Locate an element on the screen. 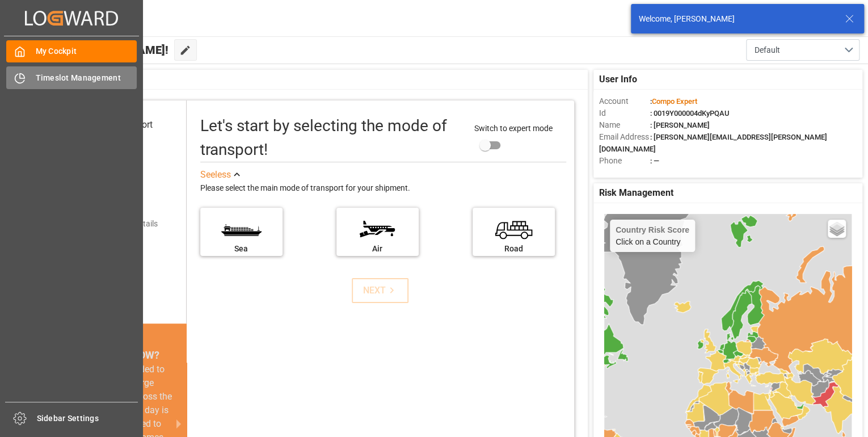 This screenshot has height=437, width=868. span: Id is located at coordinates (625, 113).